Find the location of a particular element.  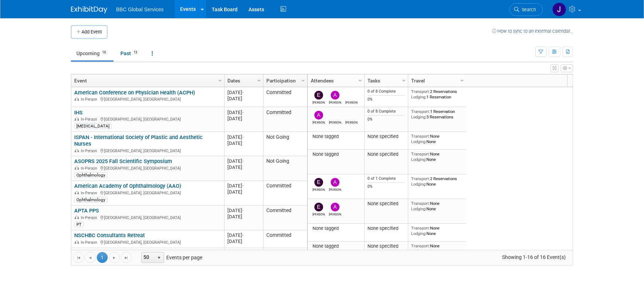

span: select is located at coordinates (159, 258).